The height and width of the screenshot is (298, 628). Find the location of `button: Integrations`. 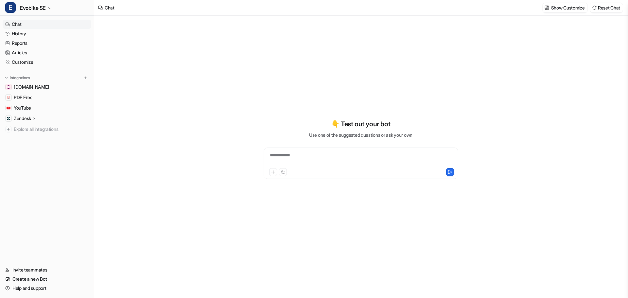

button: Integrations is located at coordinates (17, 78).